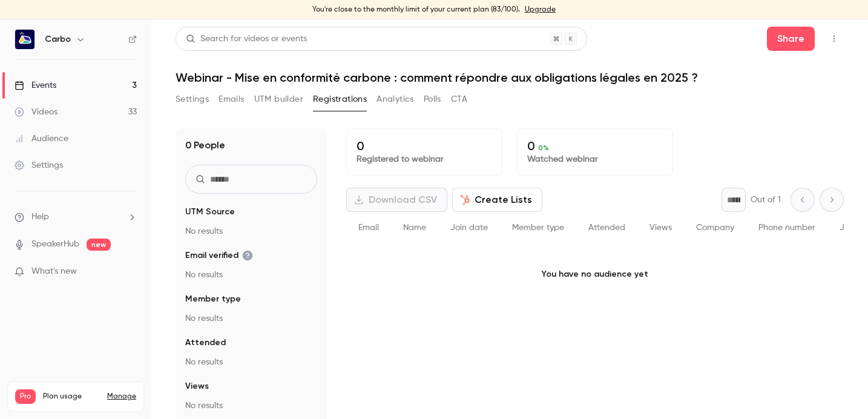 The height and width of the screenshot is (419, 868). What do you see at coordinates (121, 397) in the screenshot?
I see `a: Manage` at bounding box center [121, 397].